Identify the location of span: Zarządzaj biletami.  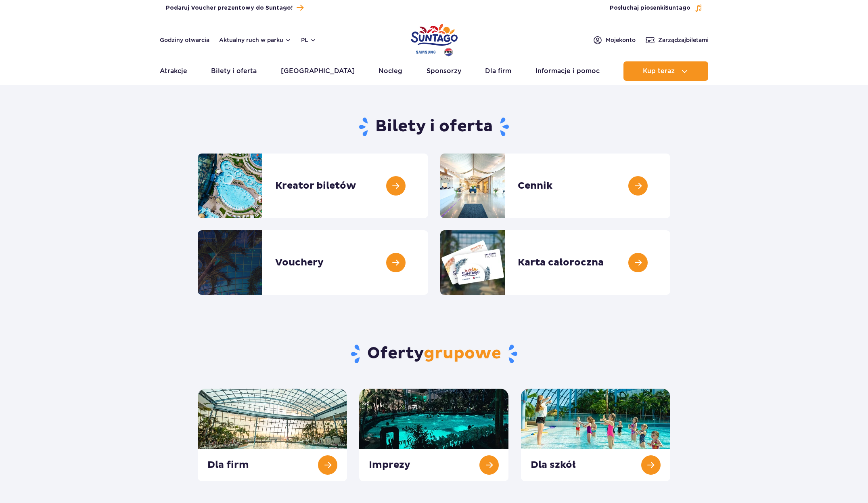
(683, 40).